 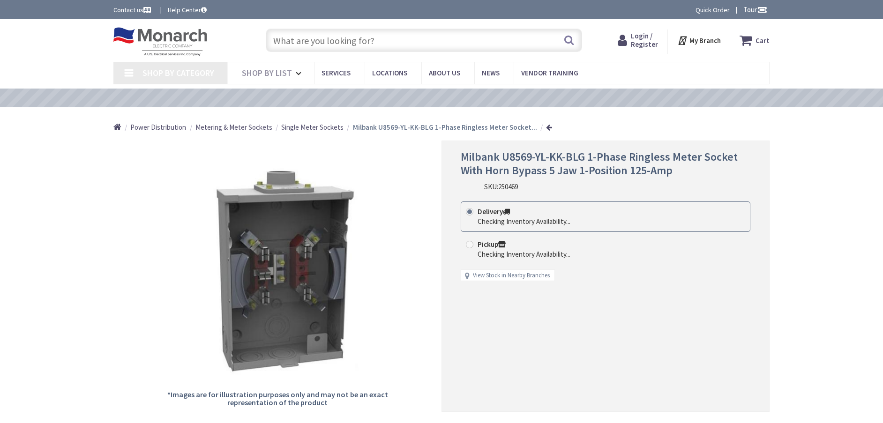 I want to click on a: Help Center, so click(x=187, y=10).